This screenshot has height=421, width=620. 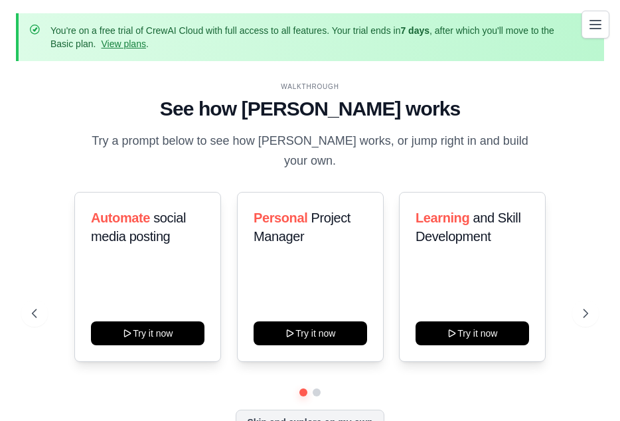 I want to click on a: View plans, so click(x=123, y=44).